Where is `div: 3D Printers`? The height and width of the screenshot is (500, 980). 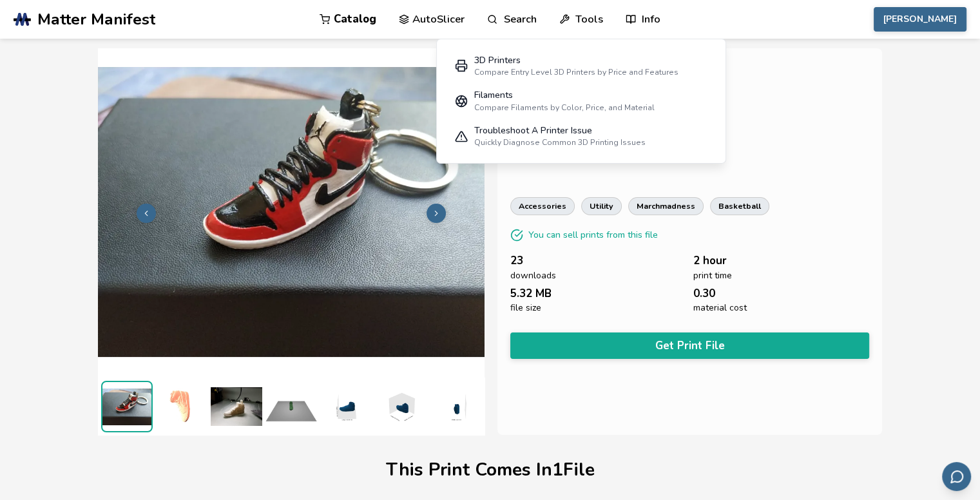 div: 3D Printers is located at coordinates (576, 61).